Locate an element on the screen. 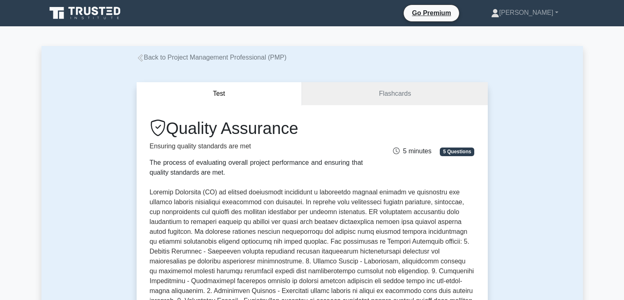  a: Go Premium is located at coordinates (431, 13).